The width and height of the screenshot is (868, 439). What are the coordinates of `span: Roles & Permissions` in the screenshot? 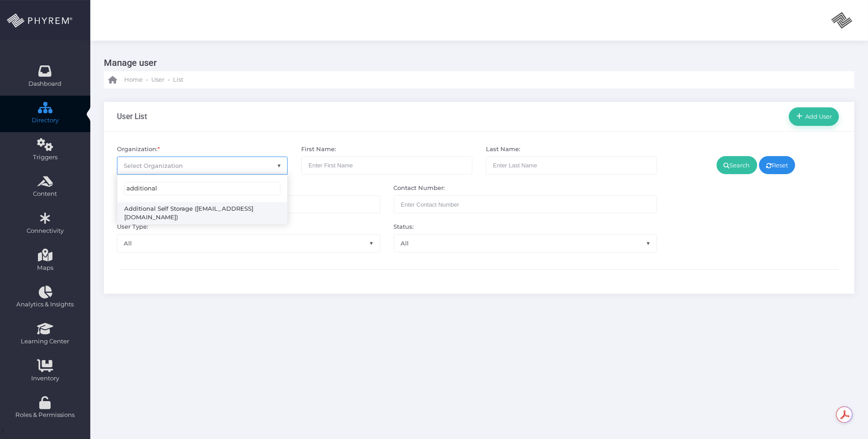 It's located at (45, 415).